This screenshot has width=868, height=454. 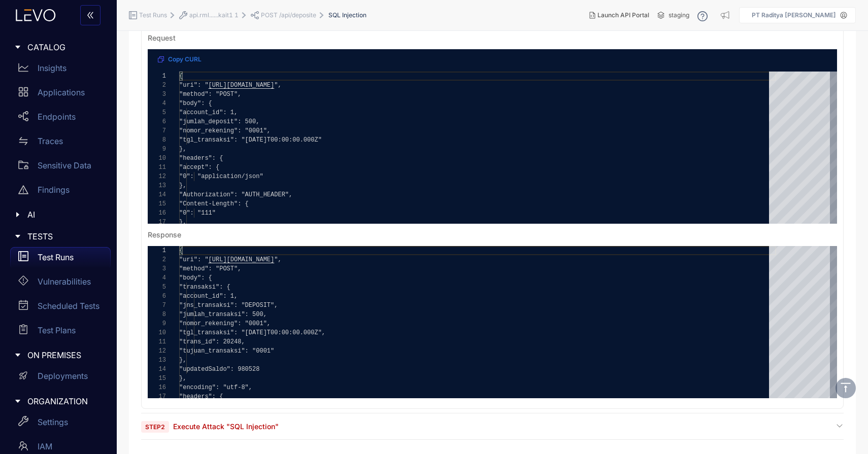 I want to click on span: "jns_transaksi": "DEPOSIT",, so click(x=229, y=306).